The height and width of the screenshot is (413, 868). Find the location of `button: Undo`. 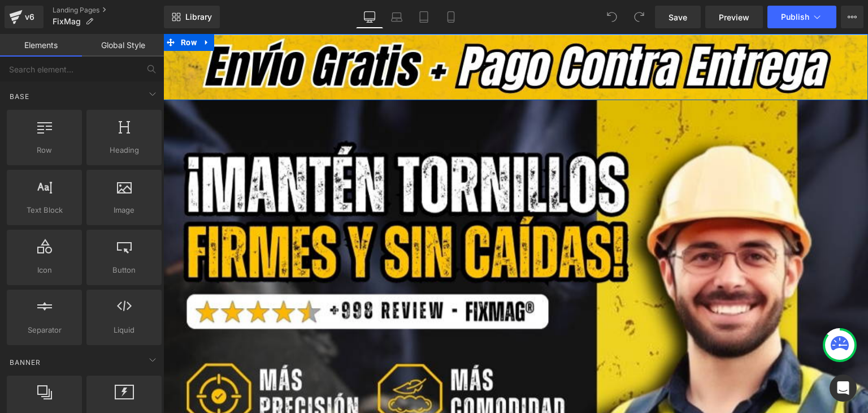

button: Undo is located at coordinates (612, 17).